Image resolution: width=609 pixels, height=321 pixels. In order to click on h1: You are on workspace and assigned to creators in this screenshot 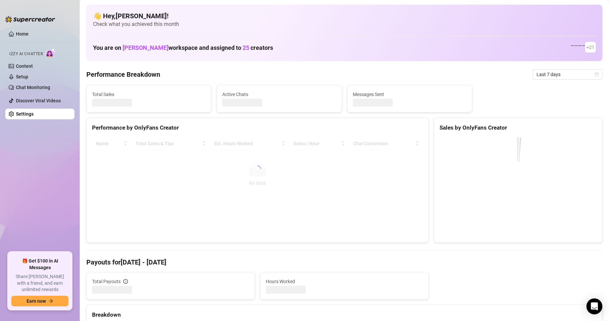, I will do `click(183, 48)`.